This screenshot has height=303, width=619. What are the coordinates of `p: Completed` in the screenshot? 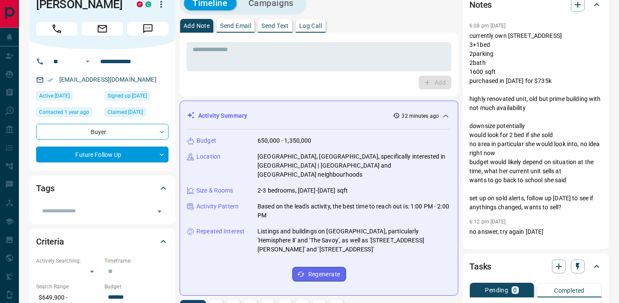 It's located at (569, 291).